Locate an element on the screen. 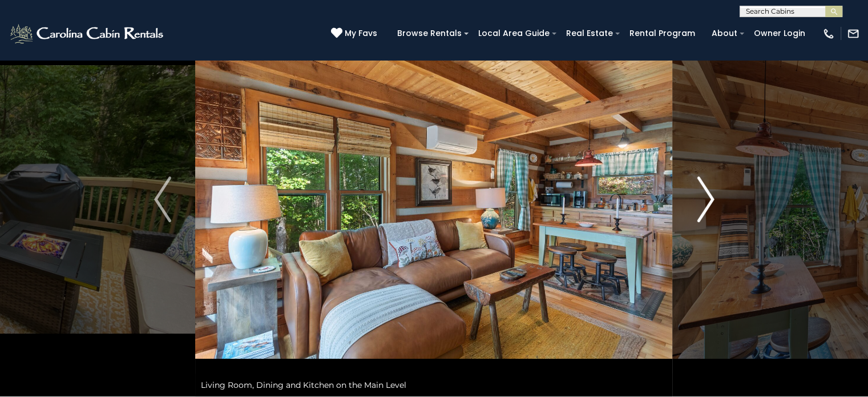  a: About is located at coordinates (724, 33).